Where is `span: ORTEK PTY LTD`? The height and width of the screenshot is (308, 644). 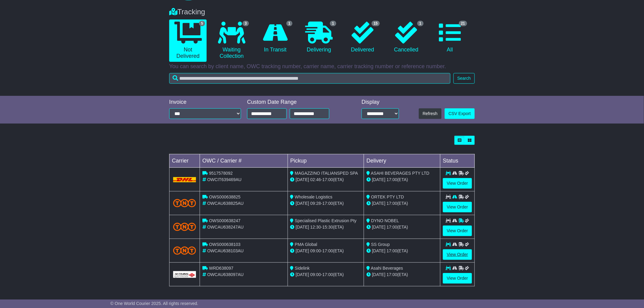
span: ORTEK PTY LTD is located at coordinates (387, 197).